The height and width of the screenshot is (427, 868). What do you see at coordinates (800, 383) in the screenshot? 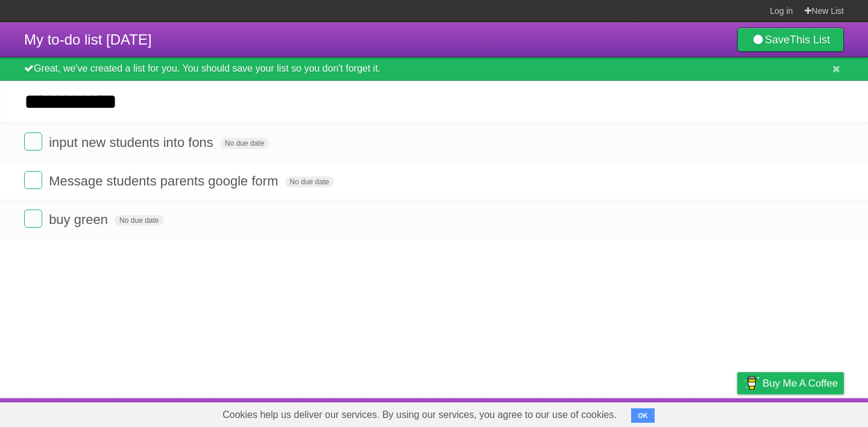
I see `span: Buy me a coffee` at bounding box center [800, 383].